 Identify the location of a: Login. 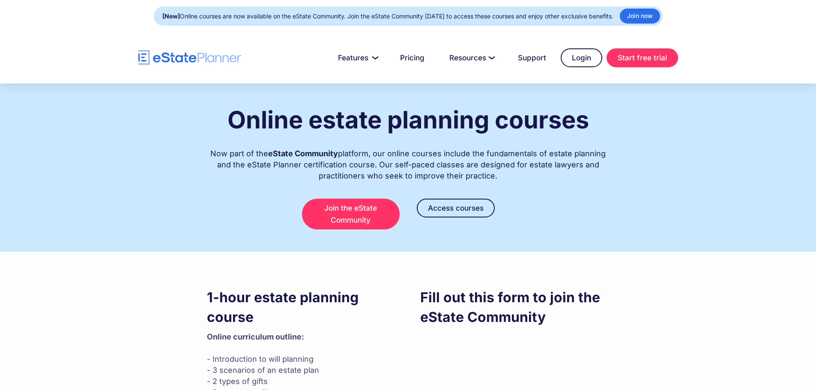
(581, 58).